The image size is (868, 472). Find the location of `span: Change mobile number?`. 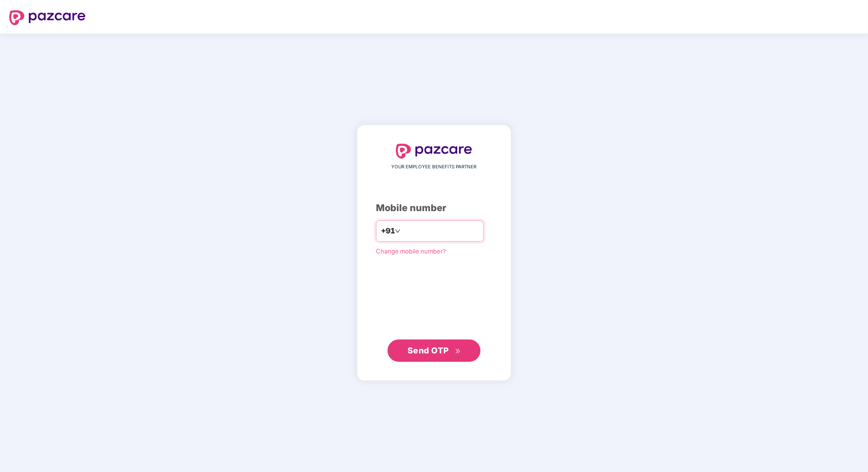

span: Change mobile number? is located at coordinates (411, 251).